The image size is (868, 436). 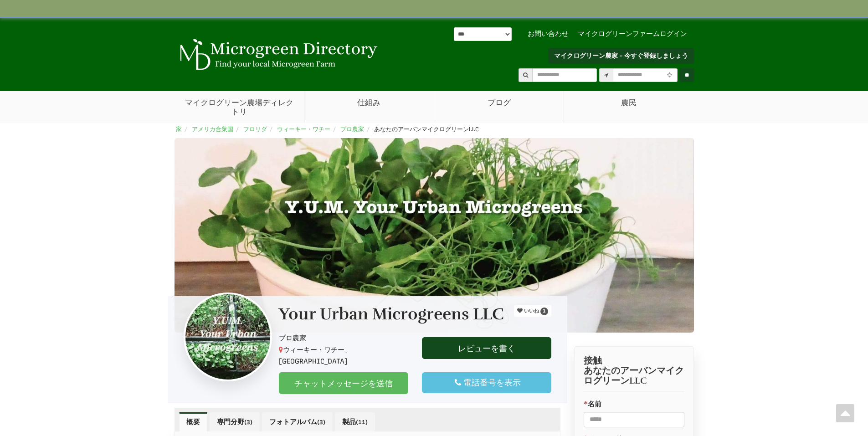 What do you see at coordinates (367, 419) in the screenshot?
I see `ul: プロフィールタブ` at bounding box center [367, 419].